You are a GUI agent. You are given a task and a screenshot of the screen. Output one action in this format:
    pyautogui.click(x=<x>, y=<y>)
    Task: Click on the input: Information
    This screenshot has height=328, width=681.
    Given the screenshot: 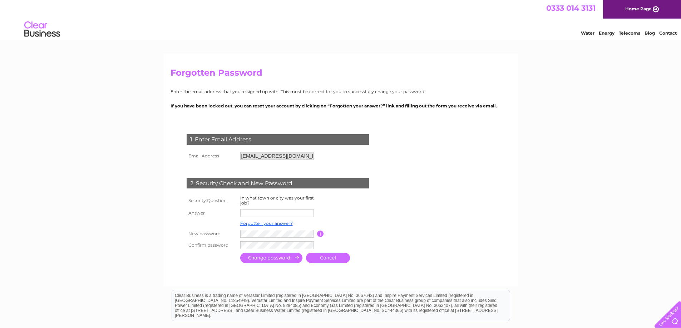 What is the action you would take?
    pyautogui.click(x=320, y=234)
    